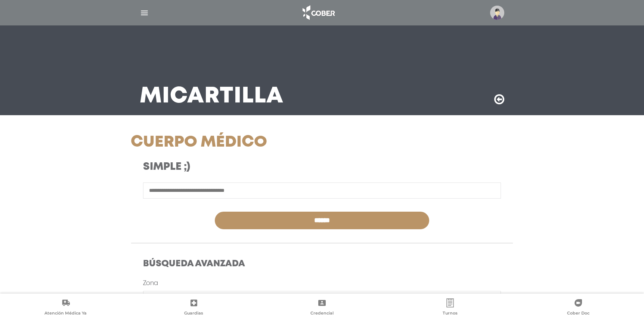  Describe the element at coordinates (450, 314) in the screenshot. I see `span: Turnos` at that location.